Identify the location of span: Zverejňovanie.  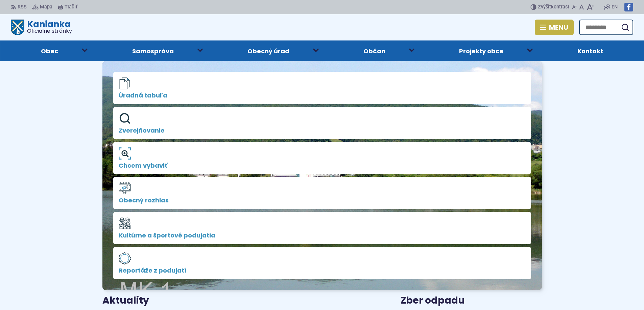
(322, 130).